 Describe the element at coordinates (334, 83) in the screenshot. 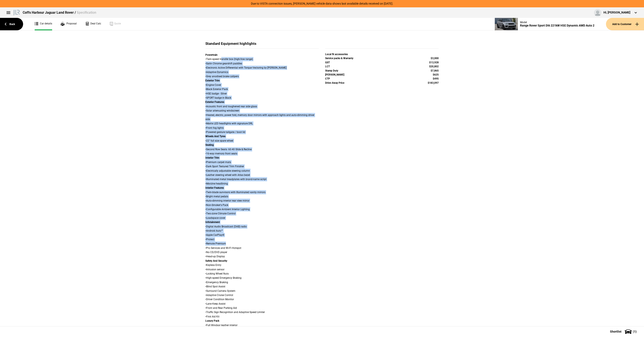

I see `strong: Drive-Away Price` at that location.